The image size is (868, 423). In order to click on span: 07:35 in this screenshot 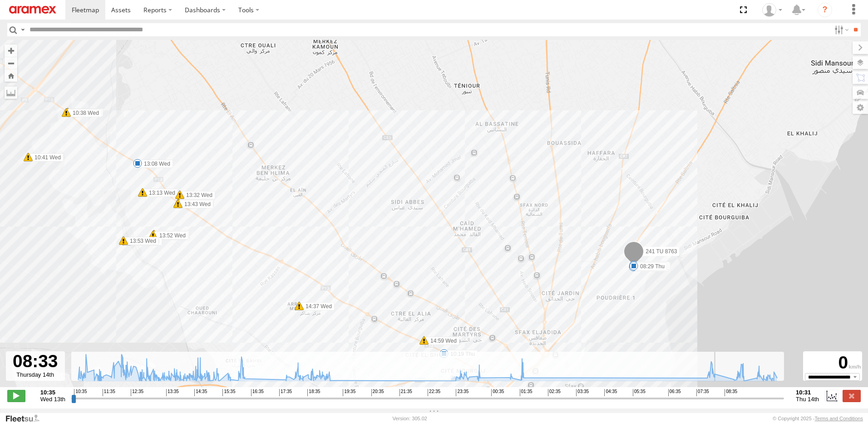, I will do `click(703, 392)`.